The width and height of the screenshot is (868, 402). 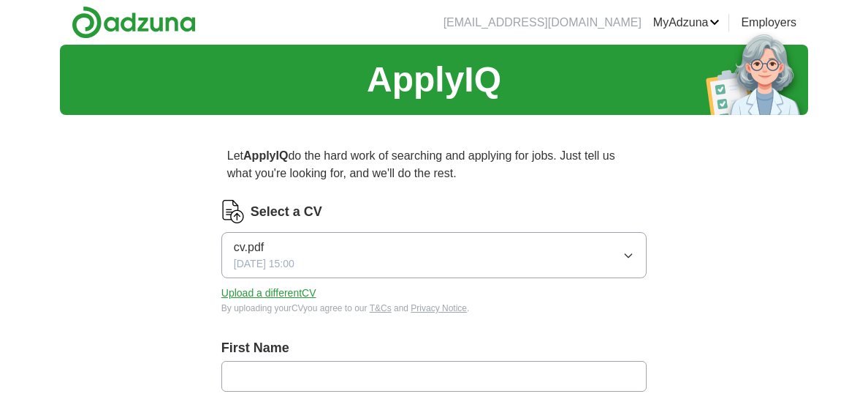 I want to click on label: First Name, so click(x=434, y=347).